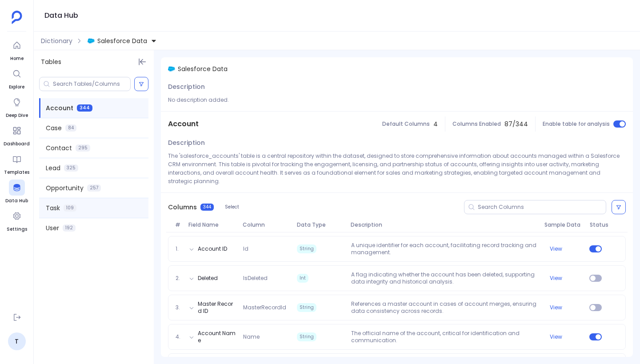 The image size is (640, 364). What do you see at coordinates (122, 41) in the screenshot?
I see `button: Salesforce Data` at bounding box center [122, 41].